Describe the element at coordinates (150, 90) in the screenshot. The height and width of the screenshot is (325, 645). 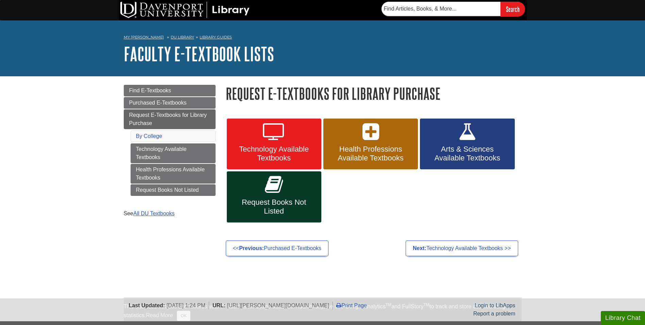
I see `span: Find E-Textbooks` at that location.